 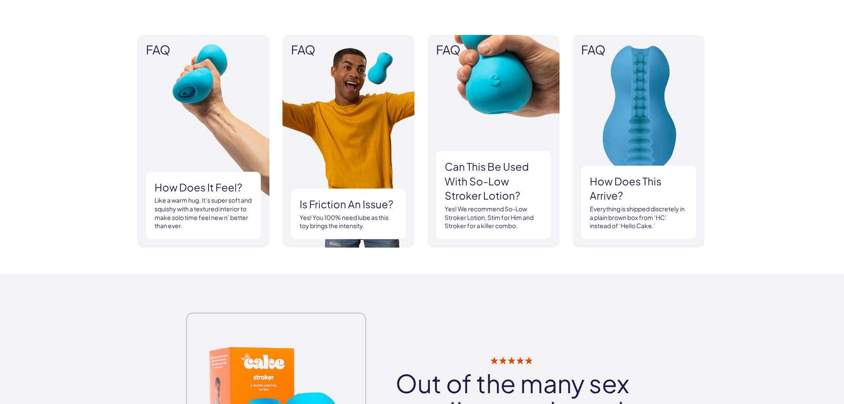 I want to click on p: Everything is shipped discretely in a plain brown box from ‘HC’ instead of ‘Hello Cake.’, so click(x=639, y=217).